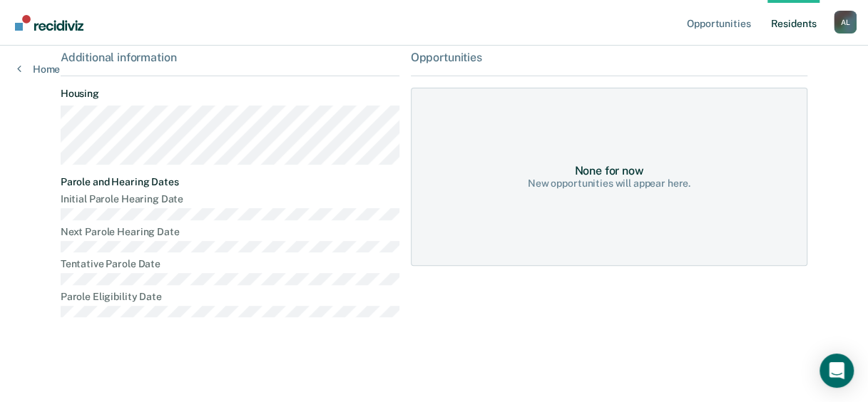  Describe the element at coordinates (230, 93) in the screenshot. I see `dt: Housing` at that location.